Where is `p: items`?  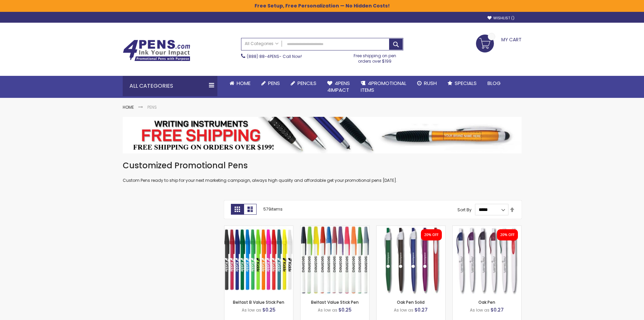
p: items is located at coordinates (273, 209).